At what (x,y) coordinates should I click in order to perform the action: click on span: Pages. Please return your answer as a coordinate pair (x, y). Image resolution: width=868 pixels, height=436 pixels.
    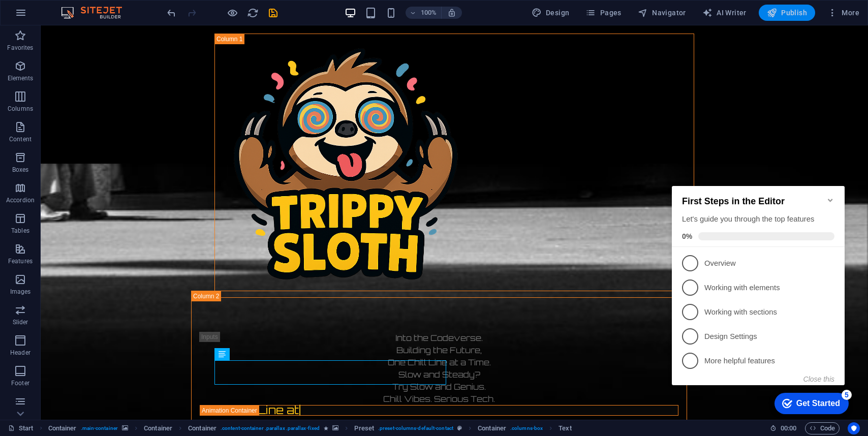
    Looking at the image, I should click on (603, 13).